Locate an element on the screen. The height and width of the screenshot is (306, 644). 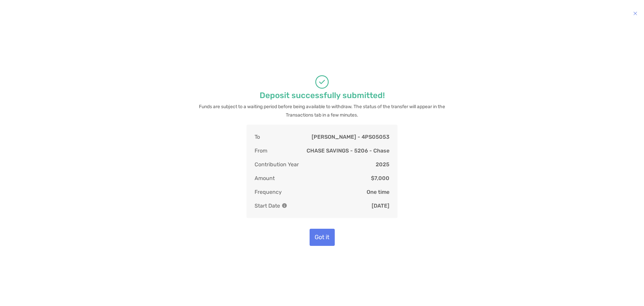
p: To is located at coordinates (258, 137).